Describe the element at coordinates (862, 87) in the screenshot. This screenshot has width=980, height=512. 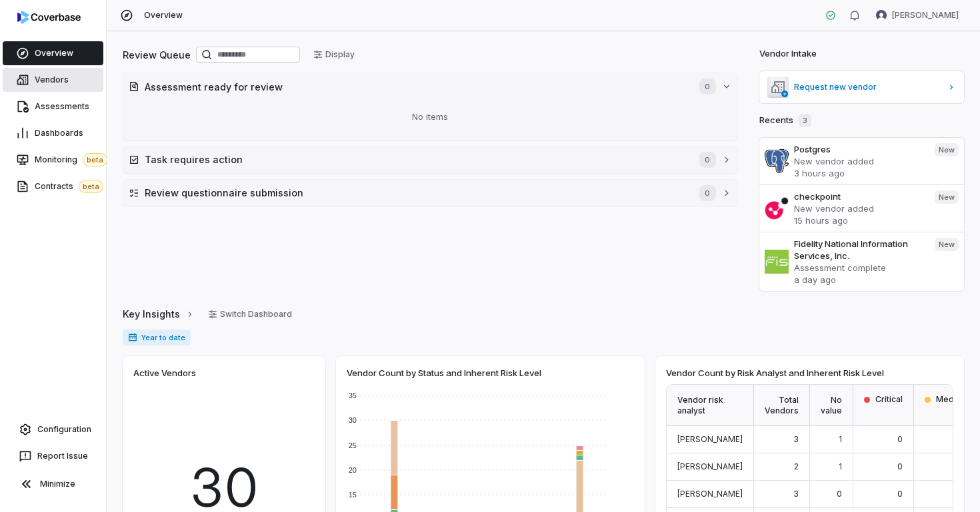
I see `a: Request new vendor` at that location.